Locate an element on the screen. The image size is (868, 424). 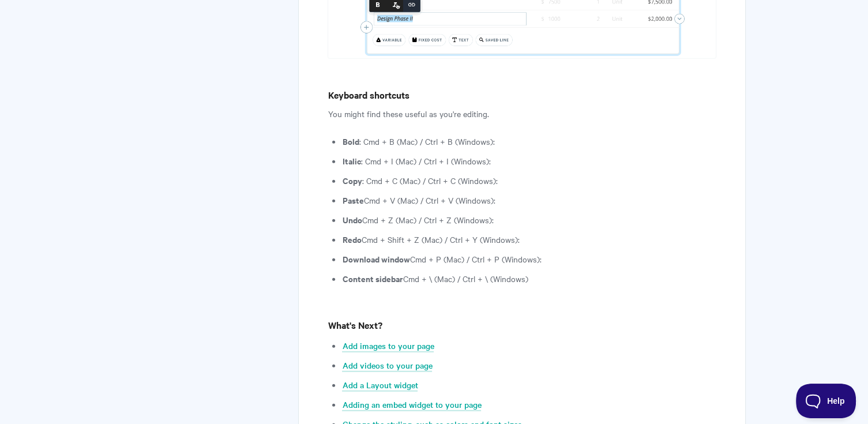
li: : Cmd + C (Mac) / Ctrl + C (Windows): is located at coordinates (529, 181).